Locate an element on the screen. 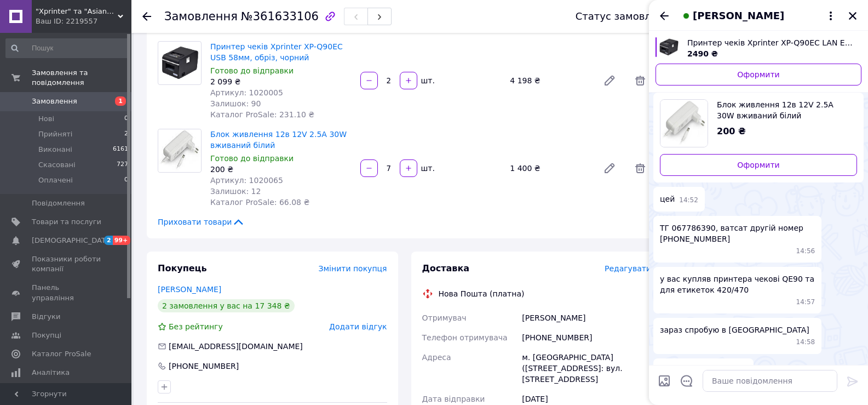 The height and width of the screenshot is (405, 868). div: 4 198 ₴ is located at coordinates (550, 81).